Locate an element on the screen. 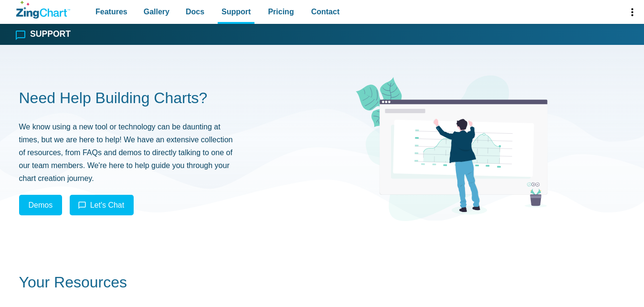  h2: Need Help Building Charts? is located at coordinates (154, 99).